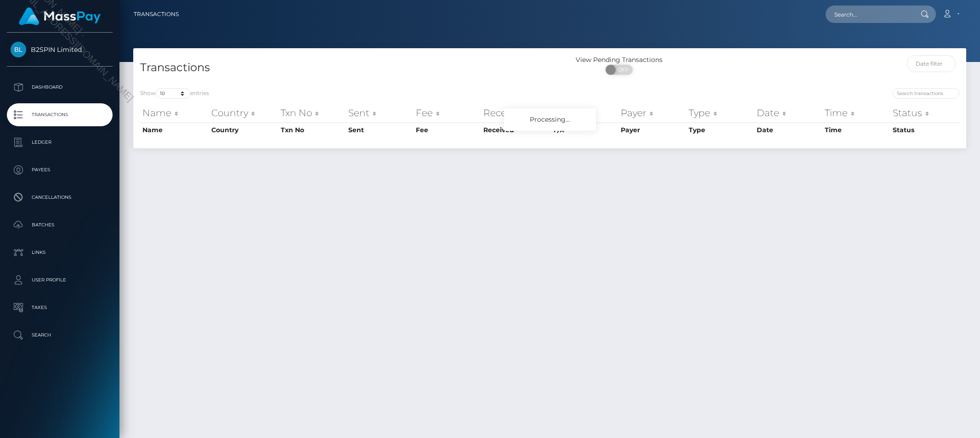  Describe the element at coordinates (60, 16) in the screenshot. I see `img: MassPay Logo` at that location.